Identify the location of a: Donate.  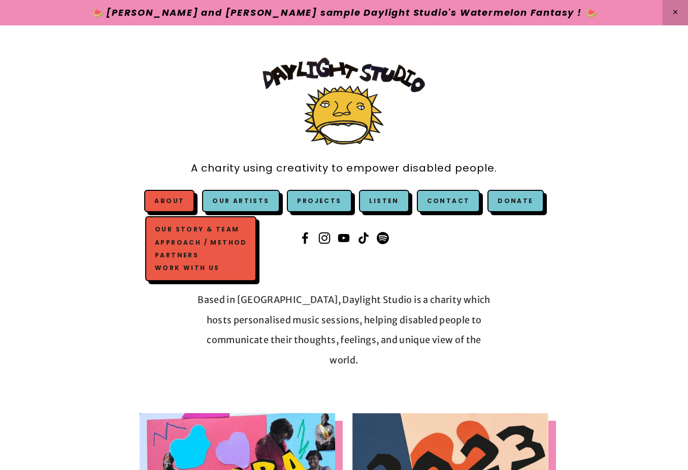
(515, 201).